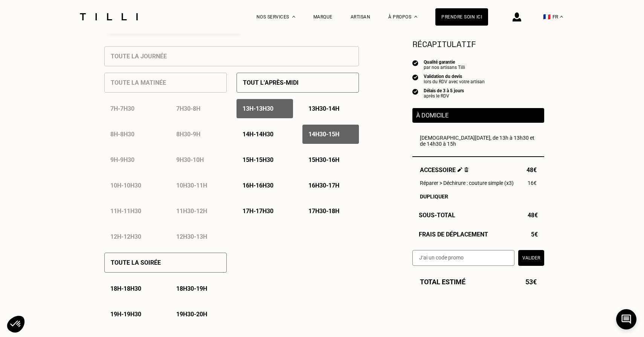 The image size is (644, 337). What do you see at coordinates (416, 16) in the screenshot?
I see `img: Menu déroulant à propos` at bounding box center [416, 16].